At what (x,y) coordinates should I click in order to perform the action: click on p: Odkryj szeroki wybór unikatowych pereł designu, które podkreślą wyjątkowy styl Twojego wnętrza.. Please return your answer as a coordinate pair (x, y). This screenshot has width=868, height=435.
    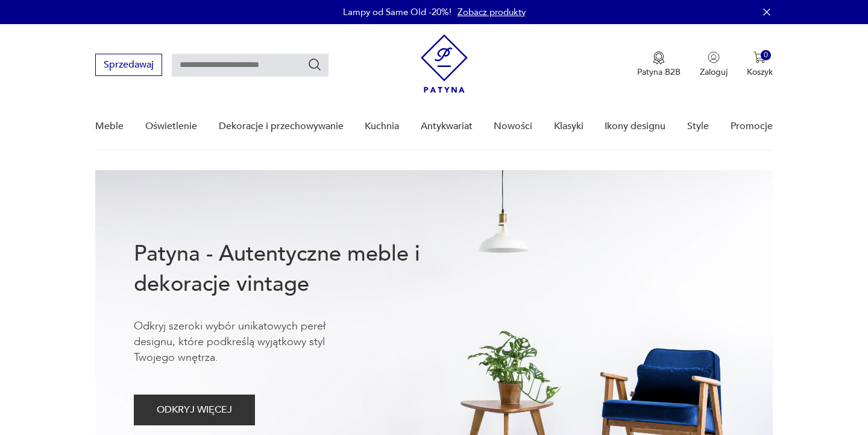
    Looking at the image, I should click on (248, 342).